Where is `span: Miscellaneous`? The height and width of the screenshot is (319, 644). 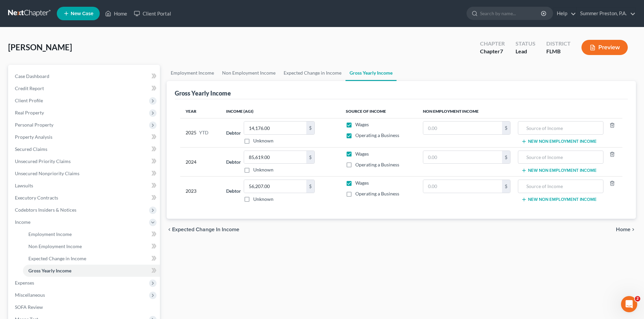
span: Miscellaneous is located at coordinates (30, 295).